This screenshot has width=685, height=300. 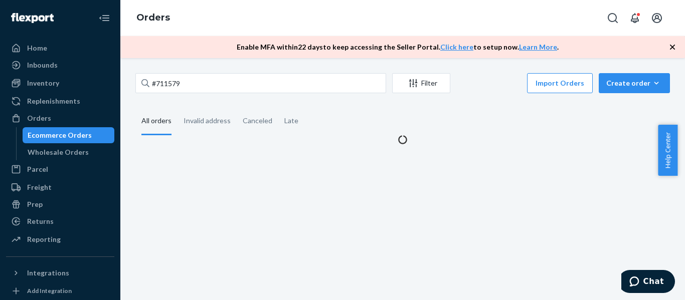 What do you see at coordinates (49, 291) in the screenshot?
I see `div: Add Integration` at bounding box center [49, 291].